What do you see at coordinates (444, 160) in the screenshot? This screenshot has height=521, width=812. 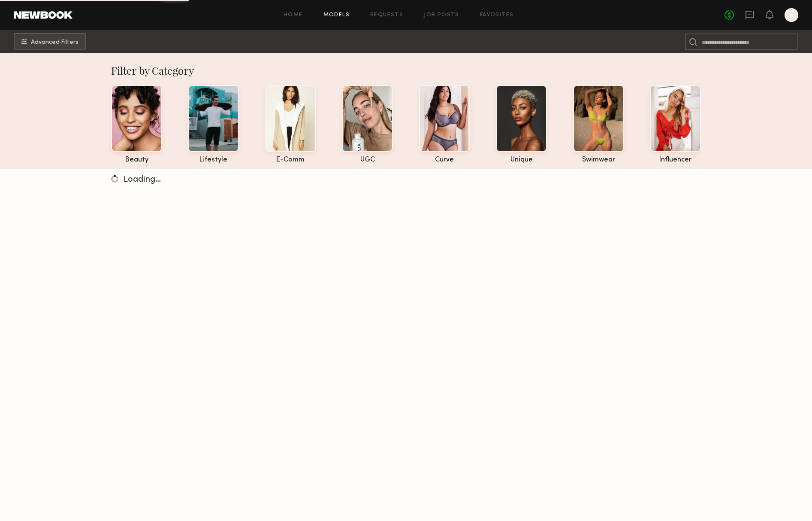 I see `div: curve` at bounding box center [444, 160].